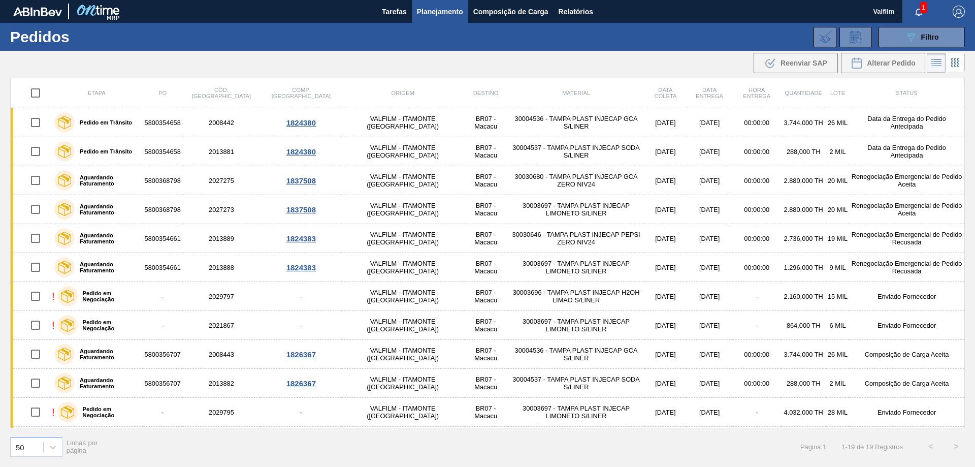 The width and height of the screenshot is (975, 467). Describe the element at coordinates (906, 93) in the screenshot. I see `span: Status` at that location.